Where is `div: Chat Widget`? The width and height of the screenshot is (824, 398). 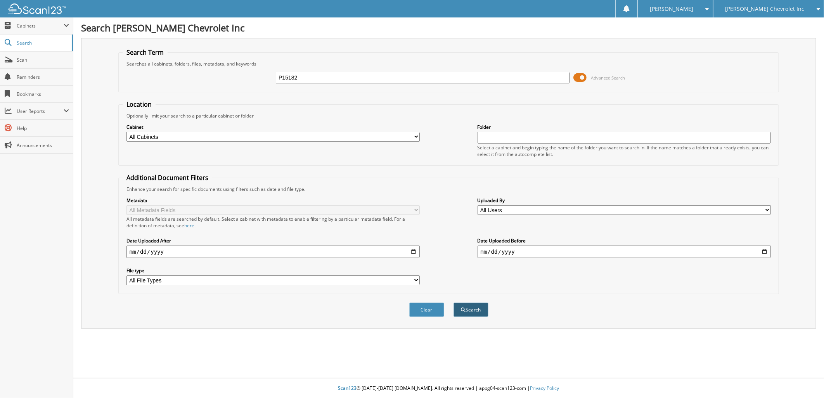 div: Chat Widget is located at coordinates (805, 380).